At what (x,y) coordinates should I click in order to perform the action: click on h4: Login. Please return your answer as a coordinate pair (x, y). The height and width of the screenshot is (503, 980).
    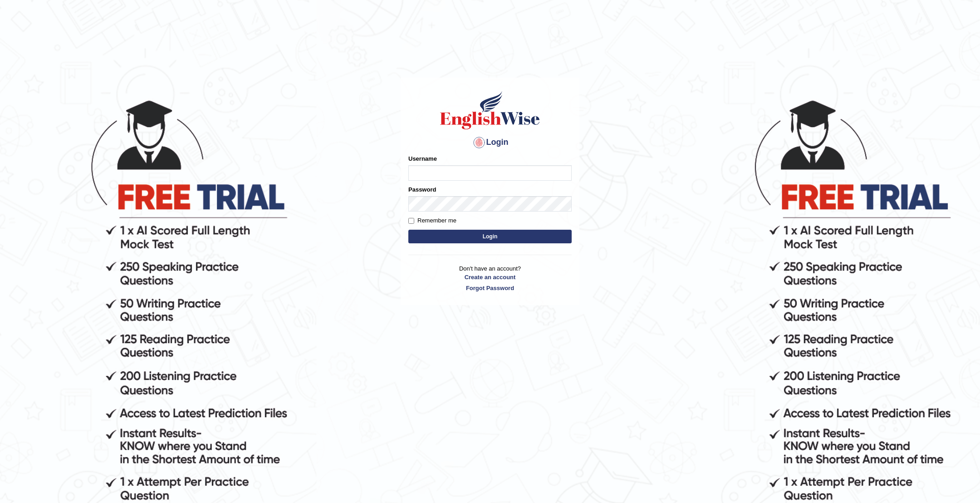
    Looking at the image, I should click on (490, 143).